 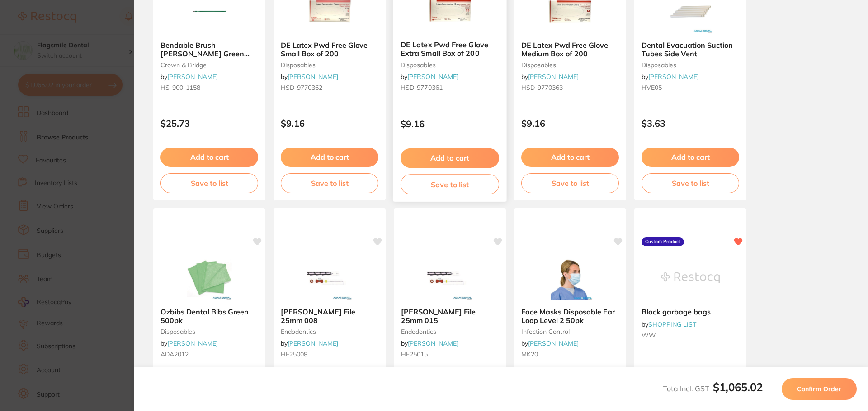 I want to click on small: ADA2012, so click(x=209, y=354).